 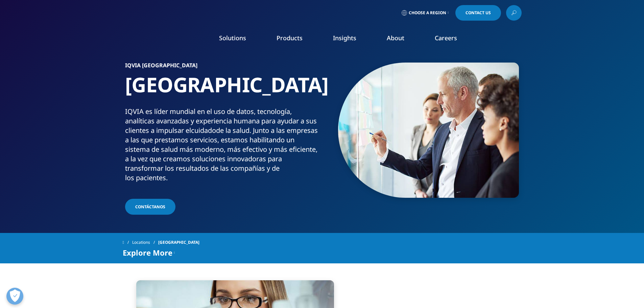 What do you see at coordinates (203, 130) in the screenshot?
I see `span: cuidado` at bounding box center [203, 130].